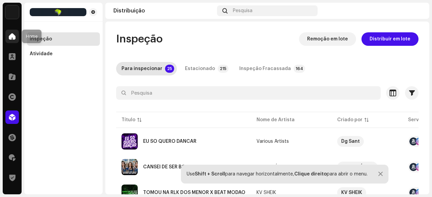 The image size is (432, 197). I want to click on p-badge: 164, so click(299, 69).